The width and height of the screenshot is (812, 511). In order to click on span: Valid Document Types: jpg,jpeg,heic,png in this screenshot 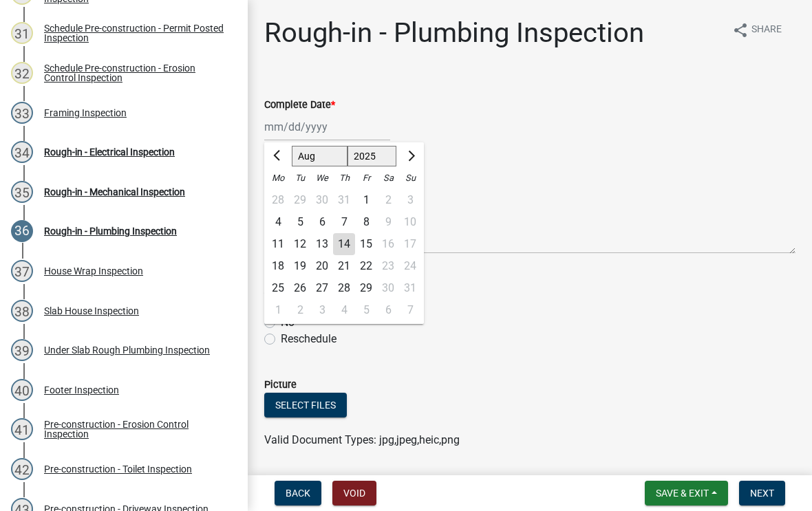, I will do `click(362, 439)`.